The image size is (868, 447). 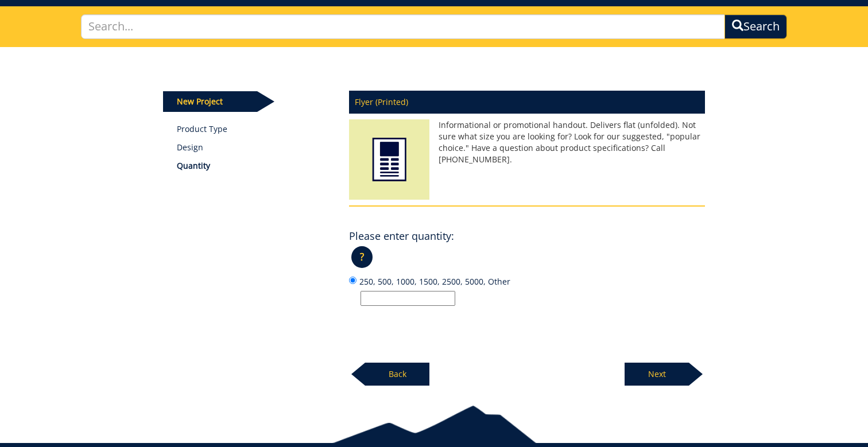 What do you see at coordinates (527, 290) in the screenshot?
I see `label: 250, 500, 1000, 1500, 2500, 5000, Other` at bounding box center [527, 290].